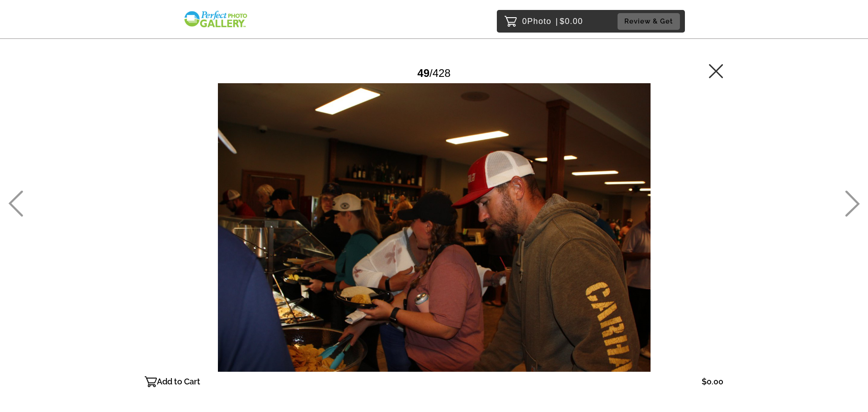  What do you see at coordinates (216, 19) in the screenshot?
I see `img: Snapphound Logo` at bounding box center [216, 19].